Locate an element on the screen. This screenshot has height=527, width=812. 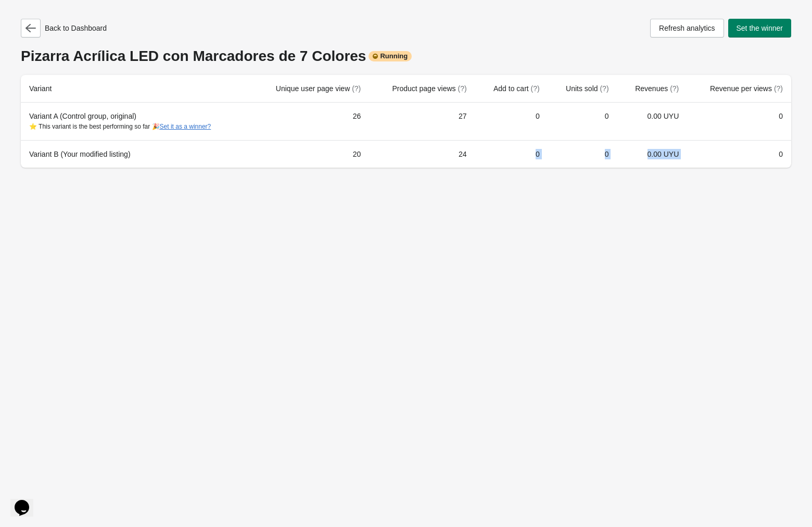
span: Product page views is located at coordinates (429, 88).